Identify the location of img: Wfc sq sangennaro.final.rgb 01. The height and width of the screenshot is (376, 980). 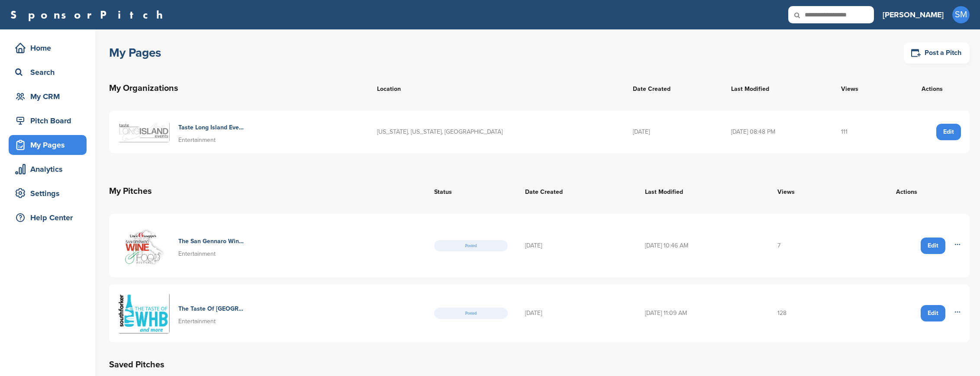
(143, 245).